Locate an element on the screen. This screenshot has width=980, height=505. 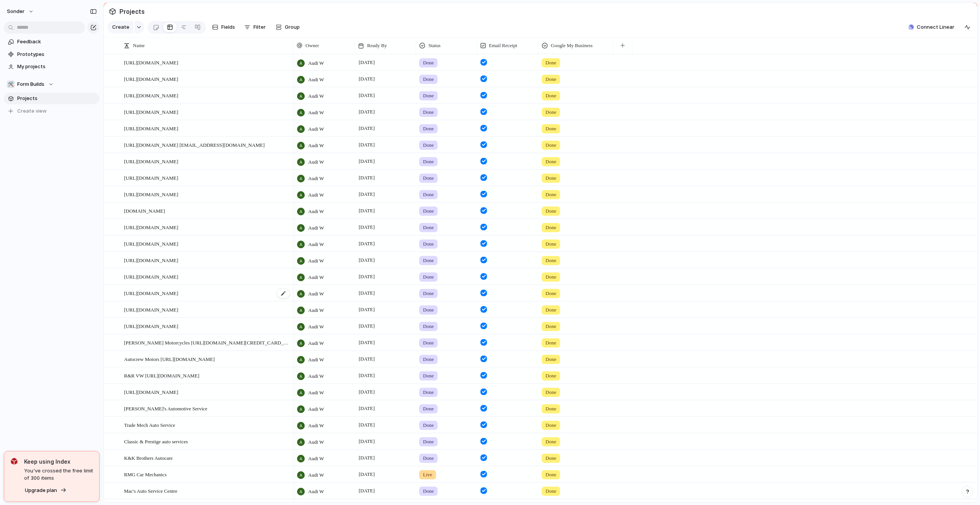
span: Projects is located at coordinates (57, 98).